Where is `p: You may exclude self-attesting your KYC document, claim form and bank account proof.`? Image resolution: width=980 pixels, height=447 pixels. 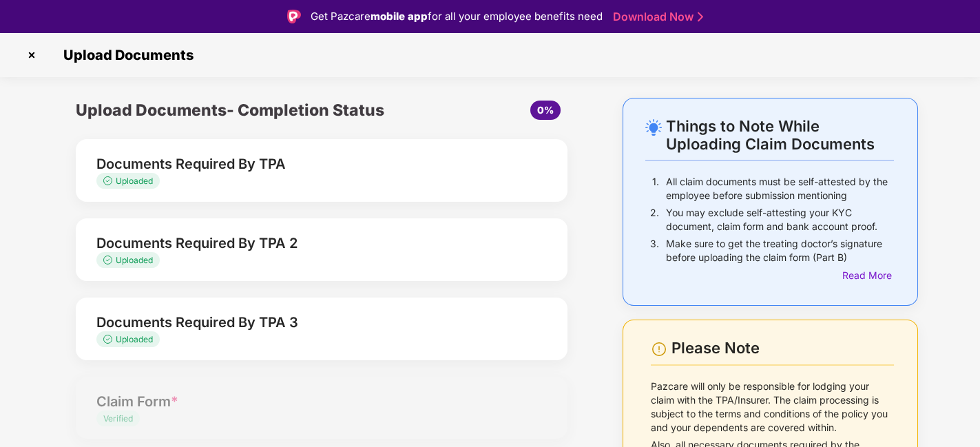 p: You may exclude self-attesting your KYC document, claim form and bank account proof. is located at coordinates (780, 220).